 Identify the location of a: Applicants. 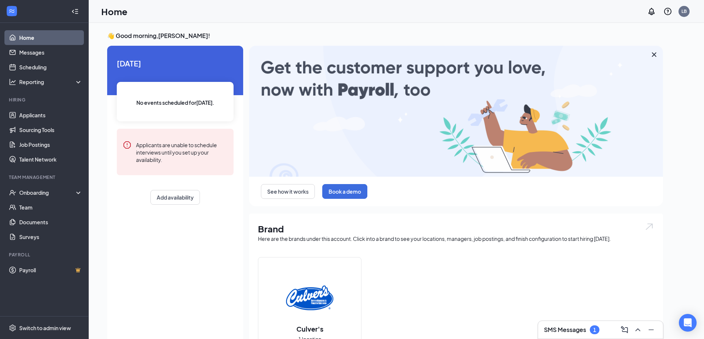
(51, 115).